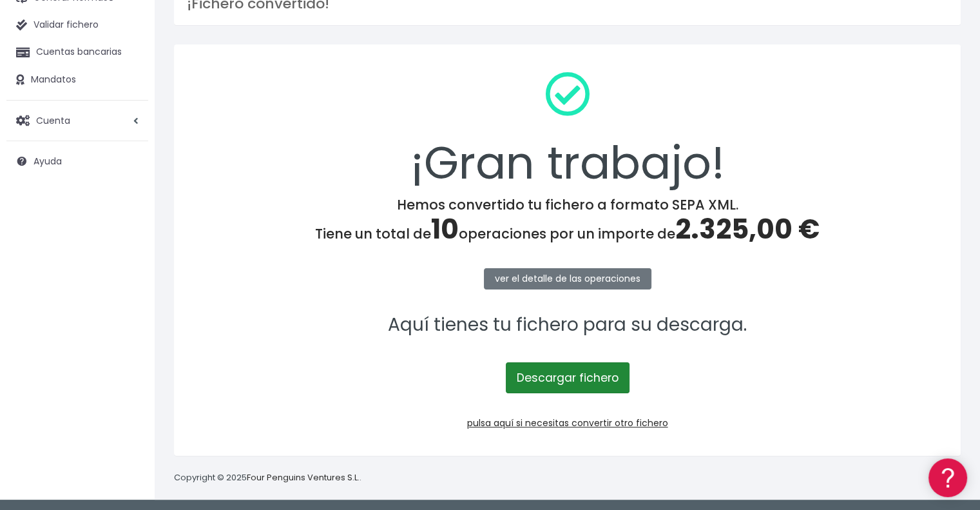 This screenshot has height=510, width=980. I want to click on span: Ayuda, so click(48, 161).